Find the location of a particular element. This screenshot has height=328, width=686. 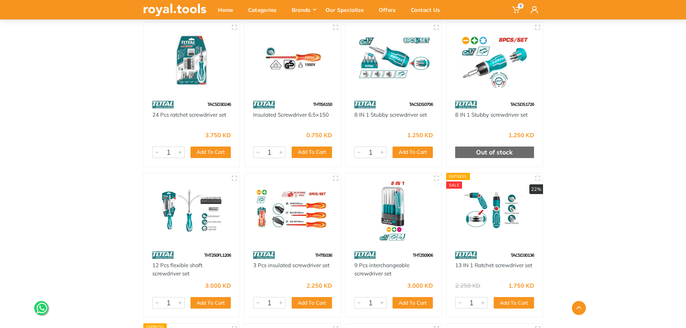

span: THTIS6150 is located at coordinates (322, 104).